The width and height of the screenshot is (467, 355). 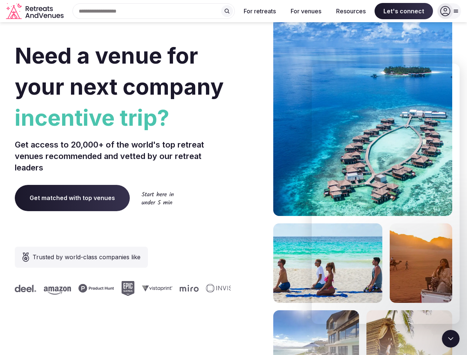 What do you see at coordinates (404, 11) in the screenshot?
I see `span: Let's connect` at bounding box center [404, 11].